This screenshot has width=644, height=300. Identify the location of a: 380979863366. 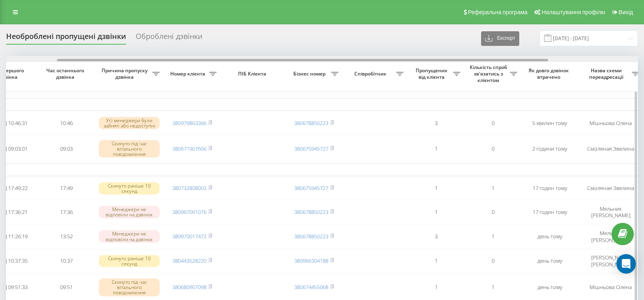
(189, 124).